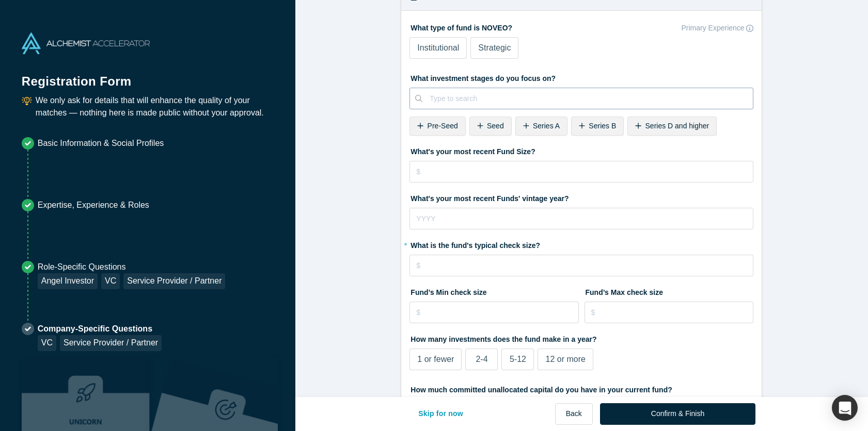 This screenshot has width=868, height=431. Describe the element at coordinates (598, 126) in the screenshot. I see `div: Series B` at that location.